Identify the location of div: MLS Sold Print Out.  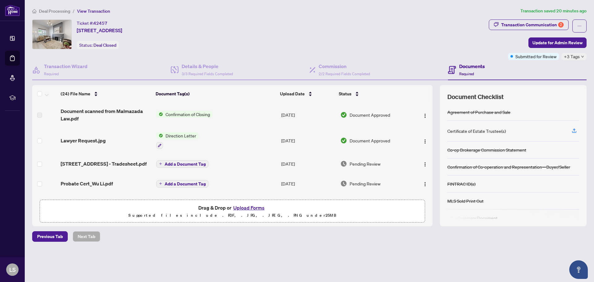
(465, 201).